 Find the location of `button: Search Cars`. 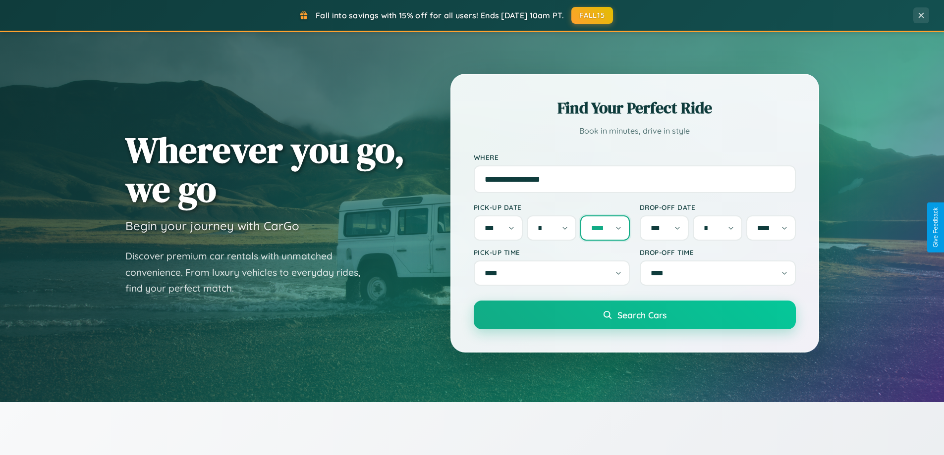

button: Search Cars is located at coordinates (635, 315).